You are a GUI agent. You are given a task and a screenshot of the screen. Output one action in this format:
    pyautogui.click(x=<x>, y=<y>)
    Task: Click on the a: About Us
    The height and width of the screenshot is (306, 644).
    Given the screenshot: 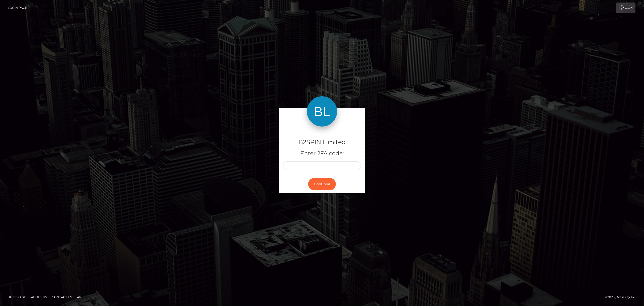 What is the action you would take?
    pyautogui.click(x=39, y=297)
    